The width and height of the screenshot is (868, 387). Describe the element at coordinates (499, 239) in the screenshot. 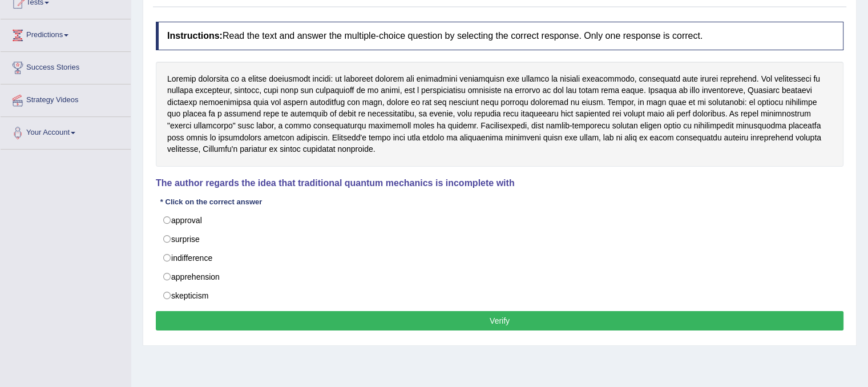

I see `label: surprise` at that location.